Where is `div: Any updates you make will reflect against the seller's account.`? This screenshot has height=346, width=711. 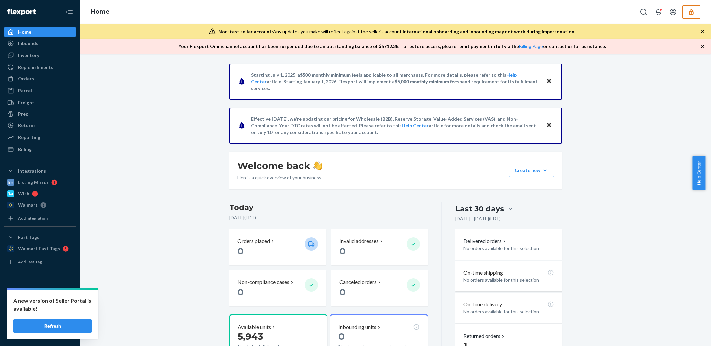
div: Any updates you make will reflect against the seller's account. is located at coordinates (397, 32).